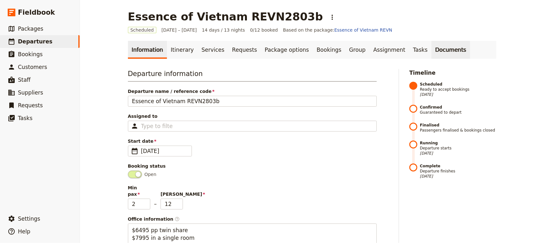 This screenshot has height=243, width=544. I want to click on span: Settings, so click(29, 219).